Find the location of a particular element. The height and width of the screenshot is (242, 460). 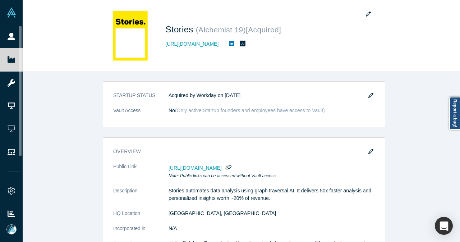

dt: HQ Location is located at coordinates (141, 217).